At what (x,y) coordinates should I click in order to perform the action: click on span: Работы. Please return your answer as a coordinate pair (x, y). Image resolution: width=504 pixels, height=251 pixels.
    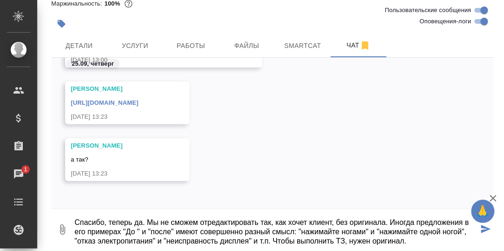
    Looking at the image, I should click on (191, 46).